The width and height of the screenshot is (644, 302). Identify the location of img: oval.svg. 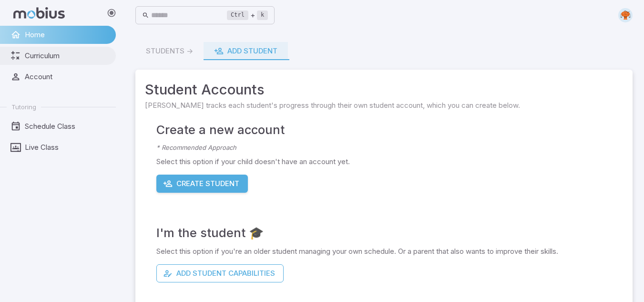
(625, 15).